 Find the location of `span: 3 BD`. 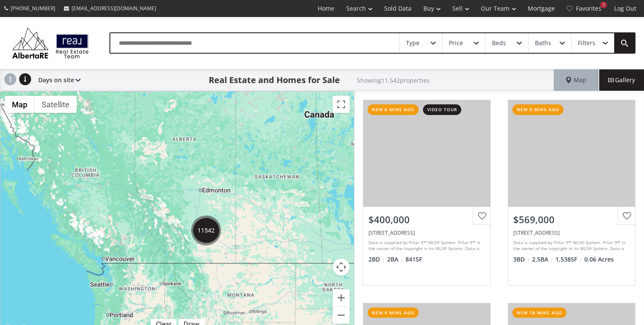

span: 3 BD is located at coordinates (521, 259).